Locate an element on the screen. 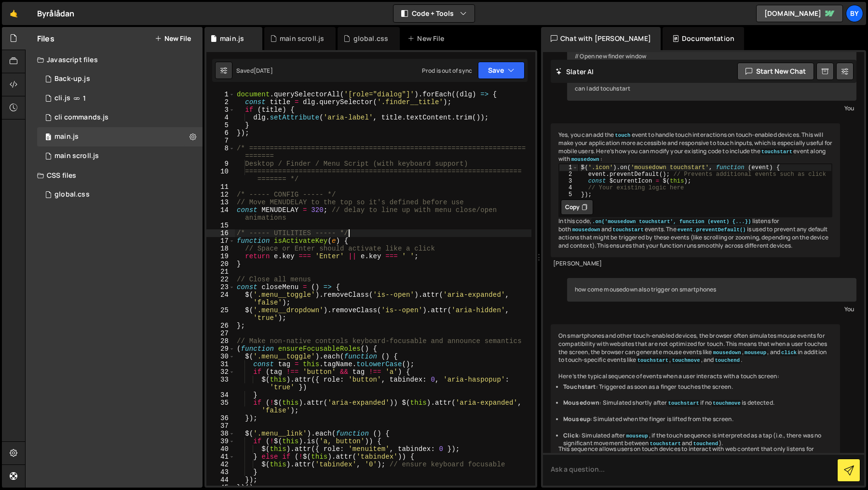 The height and width of the screenshot is (490, 868). div: 18 is located at coordinates (220, 249).